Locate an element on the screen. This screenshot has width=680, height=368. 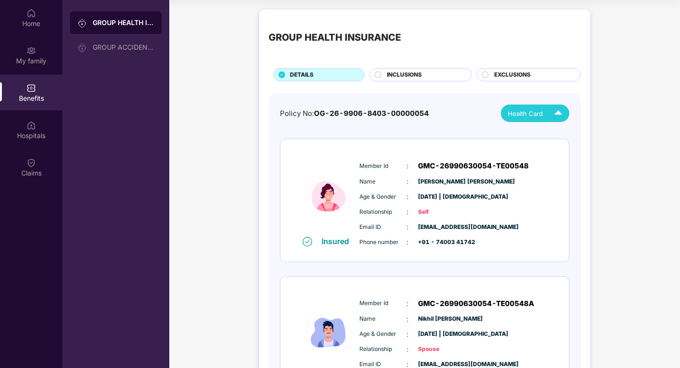
div: Policy No: is located at coordinates (354, 113).